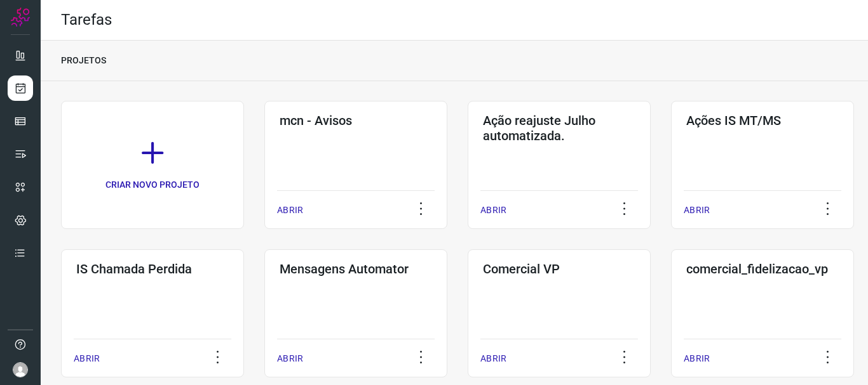 This screenshot has width=868, height=385. I want to click on h3: IS Chamada Perdida, so click(153, 269).